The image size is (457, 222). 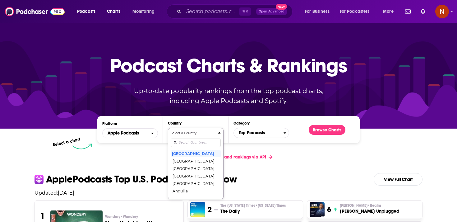 What do you see at coordinates (259, 133) in the screenshot?
I see `span: Top Podcasts` at bounding box center [259, 133].